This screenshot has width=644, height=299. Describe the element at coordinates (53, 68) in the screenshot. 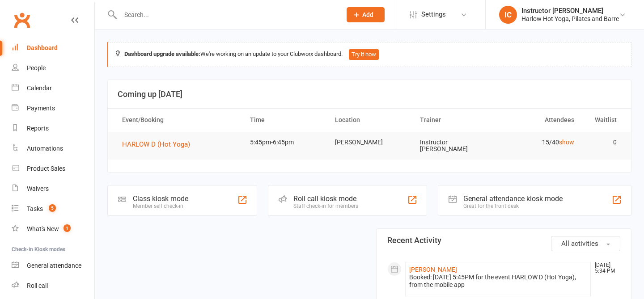

I see `a: People` at that location.